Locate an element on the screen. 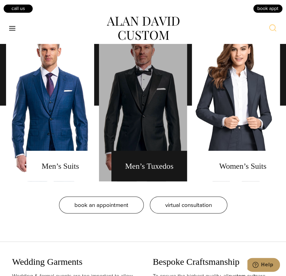 The image size is (286, 276). button: View Search Form is located at coordinates (272, 28).